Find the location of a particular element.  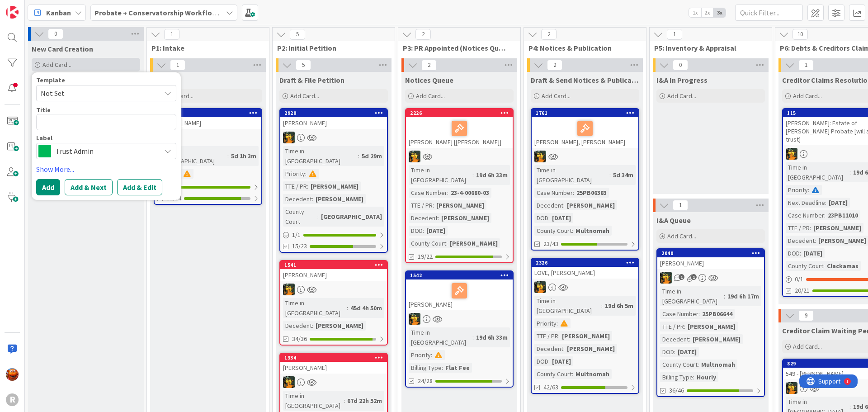

label: Title is located at coordinates (44, 110).